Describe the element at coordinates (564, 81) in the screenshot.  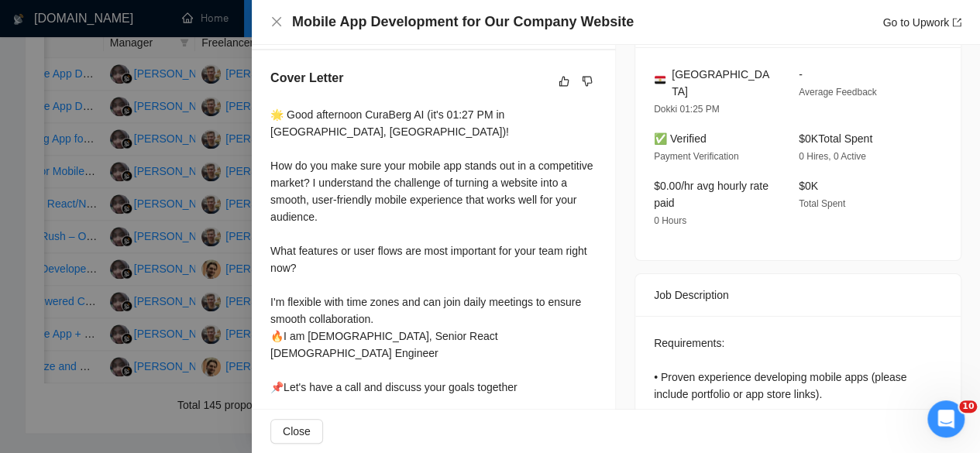
I see `button: like` at that location.